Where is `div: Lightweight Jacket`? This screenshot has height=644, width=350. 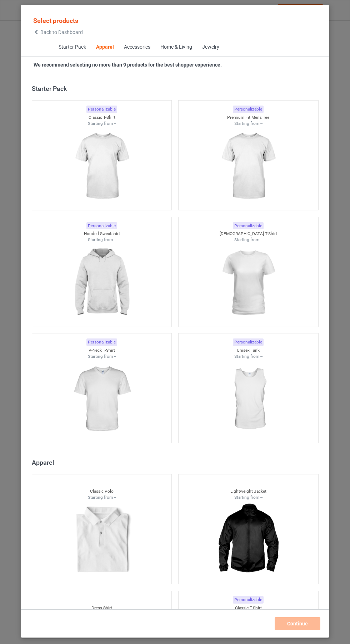
div: Lightweight Jacket is located at coordinates (248, 491).